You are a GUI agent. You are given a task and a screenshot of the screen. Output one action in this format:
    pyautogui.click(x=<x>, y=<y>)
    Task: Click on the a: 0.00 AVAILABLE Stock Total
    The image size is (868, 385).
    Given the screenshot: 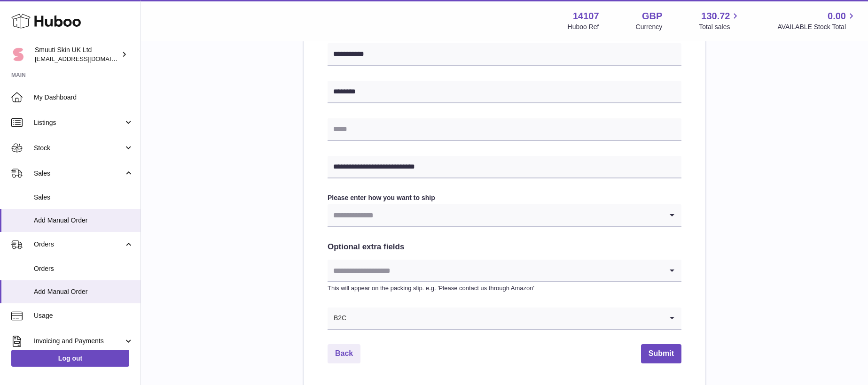 What is the action you would take?
    pyautogui.click(x=817, y=21)
    